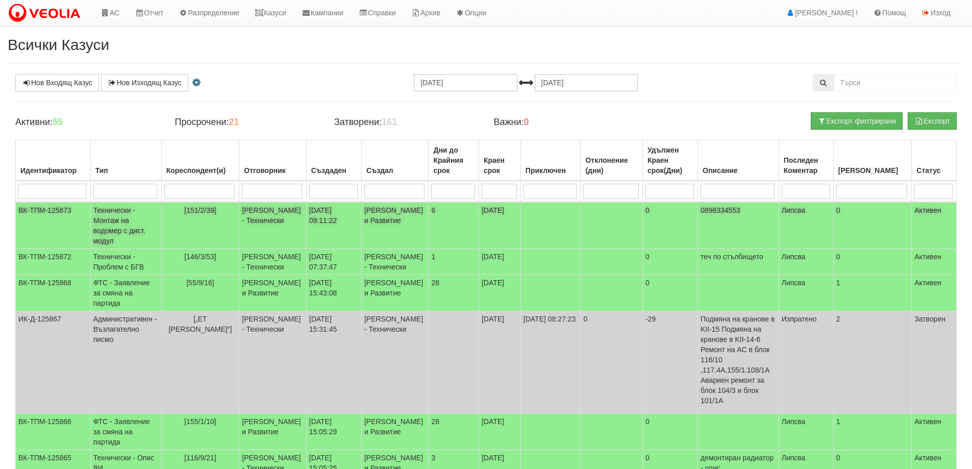 This screenshot has height=469, width=972. I want to click on b: 55, so click(58, 122).